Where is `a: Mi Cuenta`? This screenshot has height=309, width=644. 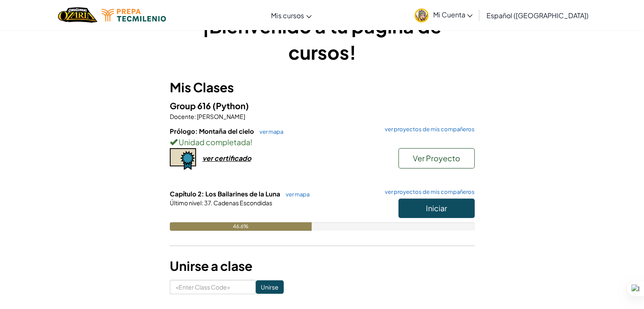
a: Mi Cuenta is located at coordinates (443, 15).